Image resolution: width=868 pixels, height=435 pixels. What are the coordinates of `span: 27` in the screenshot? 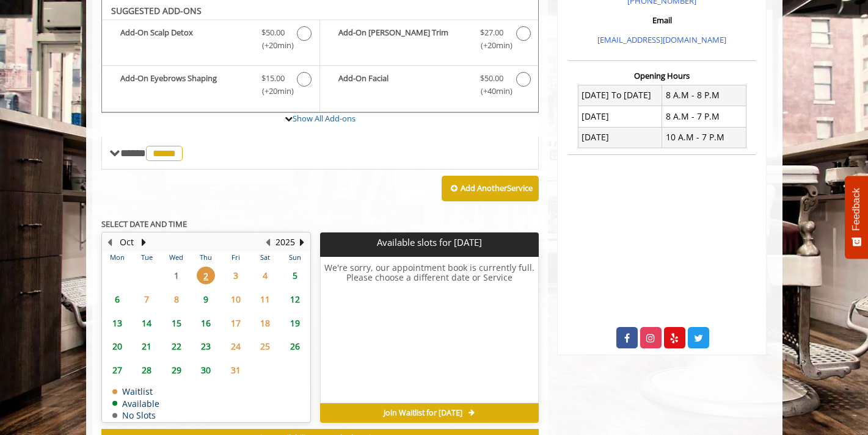 It's located at (117, 370).